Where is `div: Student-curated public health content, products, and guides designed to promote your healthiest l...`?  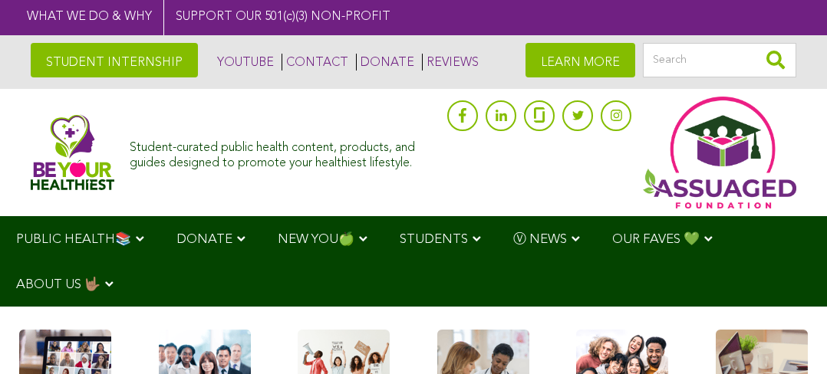
div: Student-curated public health content, products, and guides designed to promote your healthiest l... is located at coordinates (285, 152).